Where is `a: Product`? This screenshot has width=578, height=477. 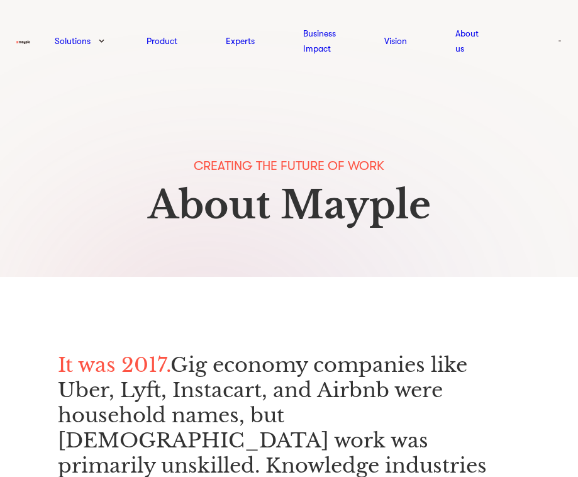 a: Product is located at coordinates (162, 41).